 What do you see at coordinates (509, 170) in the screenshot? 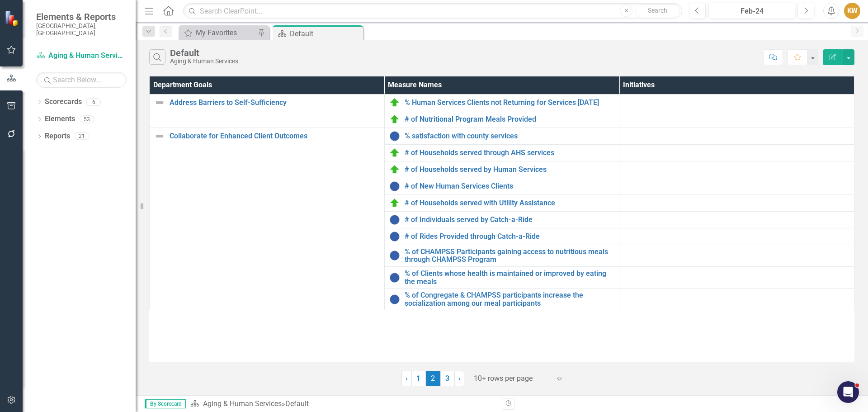
I see `a: # of Households served by Human Services` at bounding box center [509, 170].